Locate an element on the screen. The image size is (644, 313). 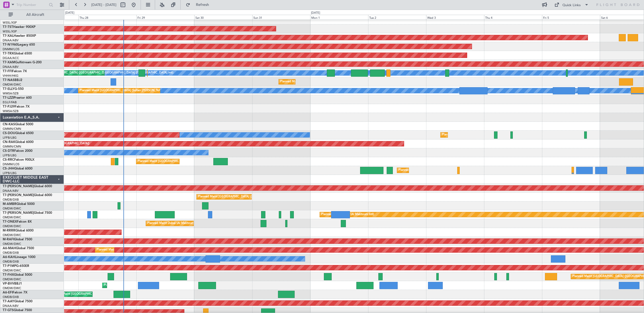
span: CS-DTR is located at coordinates (8, 151).